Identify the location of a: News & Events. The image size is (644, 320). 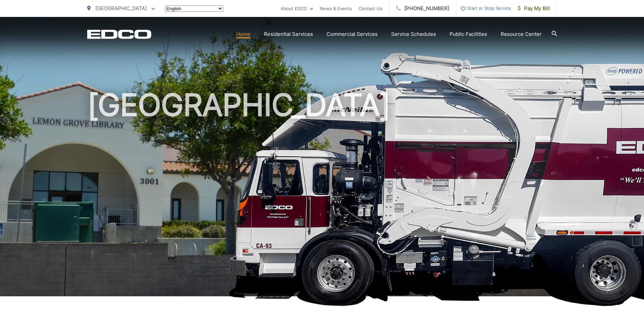
(336, 9).